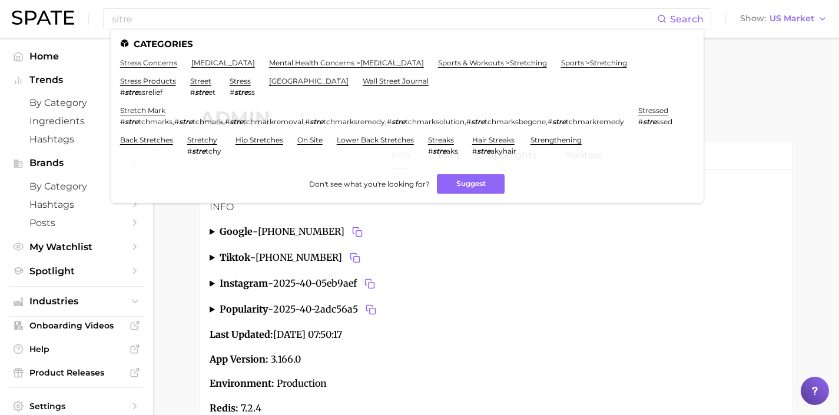 Image resolution: width=839 pixels, height=415 pixels. What do you see at coordinates (77, 373) in the screenshot?
I see `a: Product Releases` at bounding box center [77, 373].